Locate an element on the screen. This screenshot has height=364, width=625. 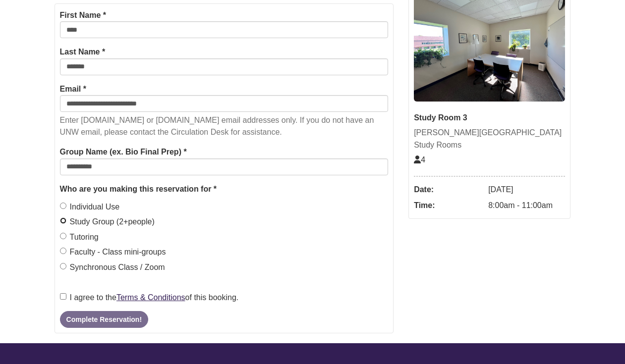
input: Synchronous Class / Zoom is located at coordinates (63, 267).